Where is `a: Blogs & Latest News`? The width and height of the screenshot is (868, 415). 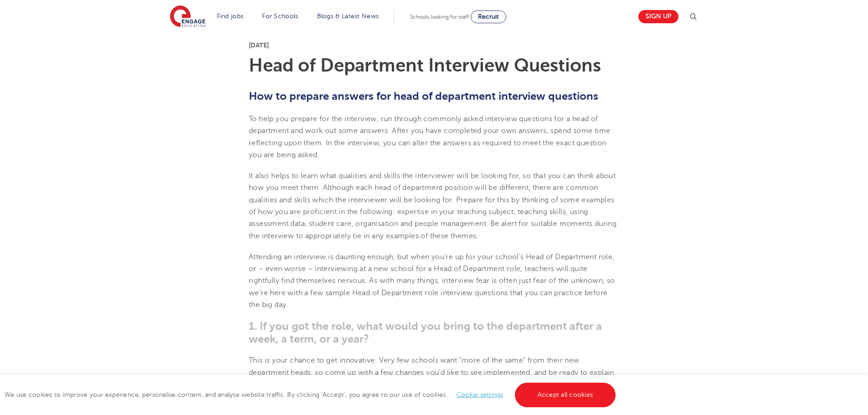 a: Blogs & Latest News is located at coordinates (348, 16).